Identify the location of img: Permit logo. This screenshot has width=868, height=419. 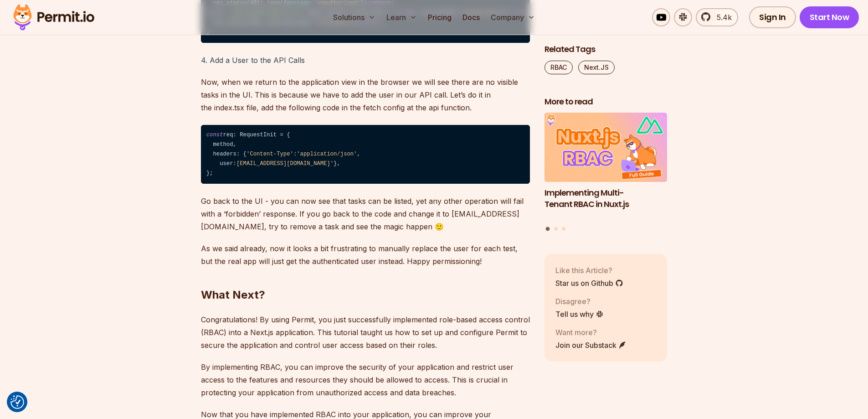
(54, 17).